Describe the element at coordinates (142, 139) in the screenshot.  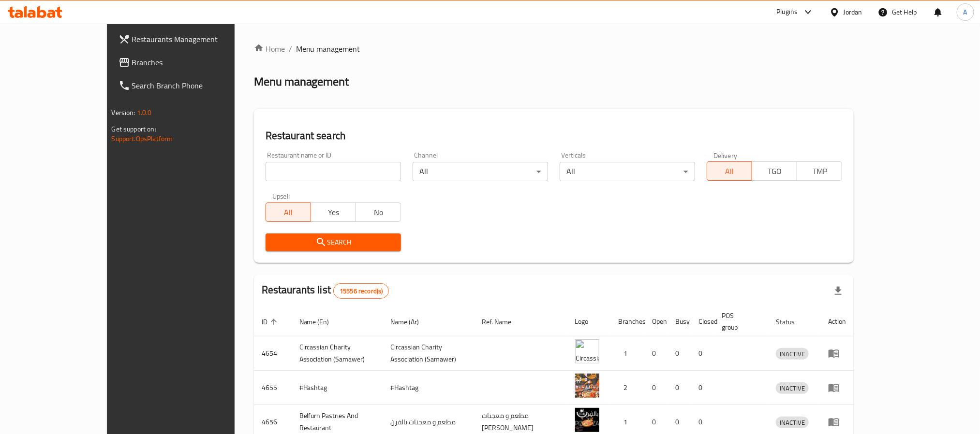
I see `a: Support.OpsPlatform` at that location.